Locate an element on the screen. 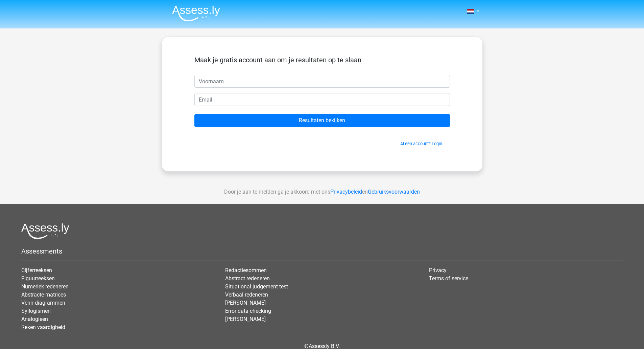  input: Resultaten bekijken is located at coordinates (323, 121).